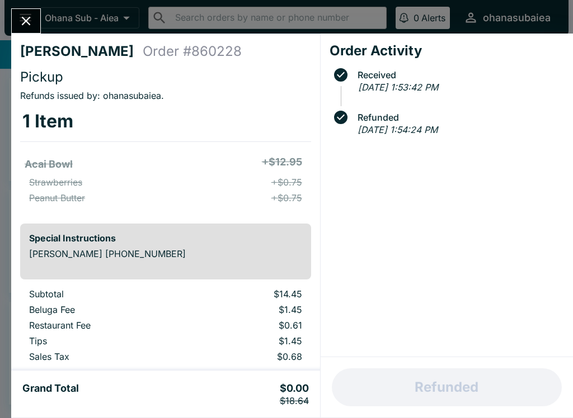 This screenshot has height=418, width=573. I want to click on h4: Order Activity, so click(446, 51).